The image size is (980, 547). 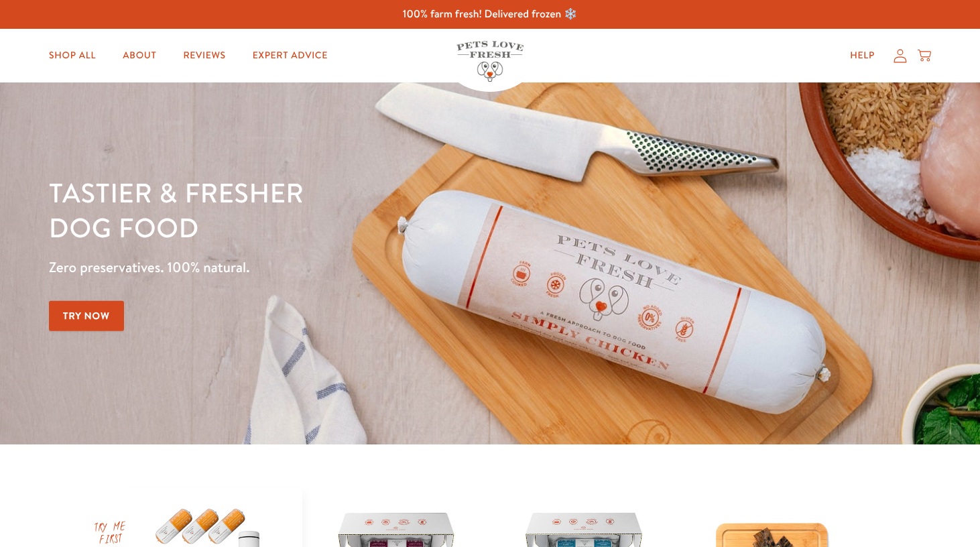 What do you see at coordinates (139, 56) in the screenshot?
I see `a: About` at bounding box center [139, 56].